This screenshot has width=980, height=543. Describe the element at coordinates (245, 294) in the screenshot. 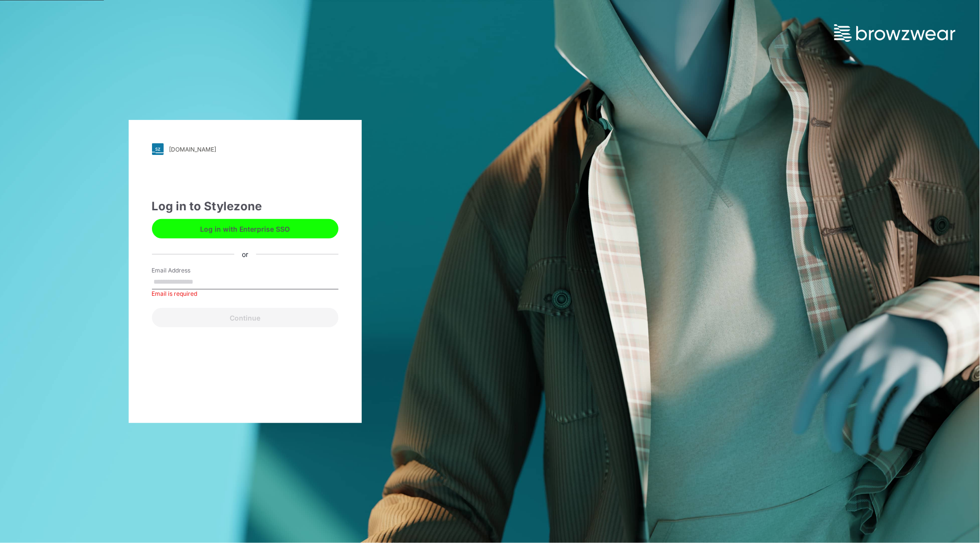

I see `div: Email is required` at that location.